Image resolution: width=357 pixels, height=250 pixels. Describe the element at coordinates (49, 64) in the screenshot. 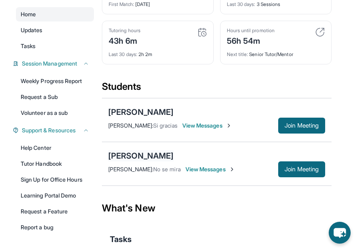

I see `span: Session Management` at that location.